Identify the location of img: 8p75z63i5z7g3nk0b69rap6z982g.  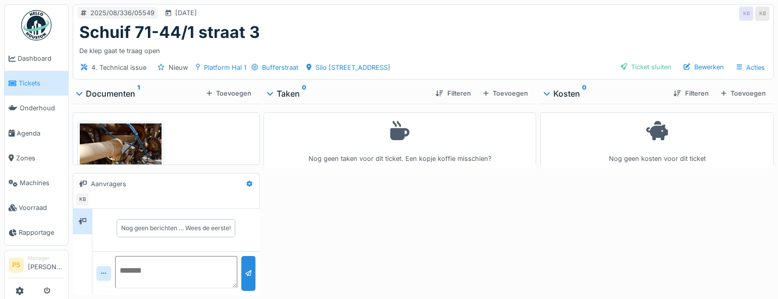
(121, 178).